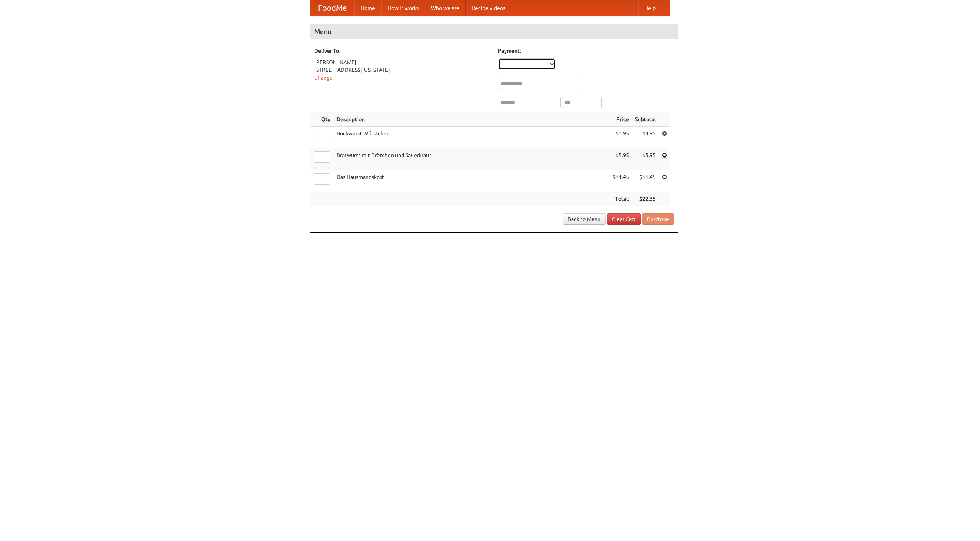 Image resolution: width=980 pixels, height=541 pixels. I want to click on button: Purchase, so click(658, 219).